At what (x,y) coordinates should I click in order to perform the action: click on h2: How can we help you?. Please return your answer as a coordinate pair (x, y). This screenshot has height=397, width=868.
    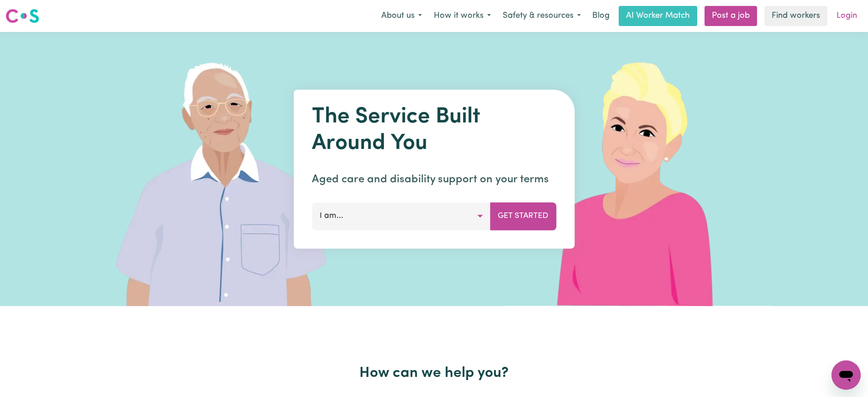
    Looking at the image, I should click on (434, 373).